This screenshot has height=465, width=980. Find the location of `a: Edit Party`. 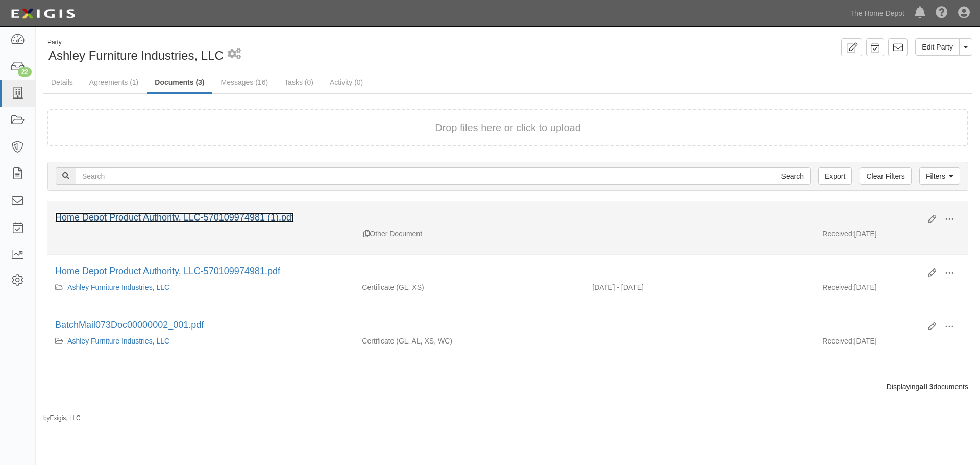

a: Edit Party is located at coordinates (937, 47).